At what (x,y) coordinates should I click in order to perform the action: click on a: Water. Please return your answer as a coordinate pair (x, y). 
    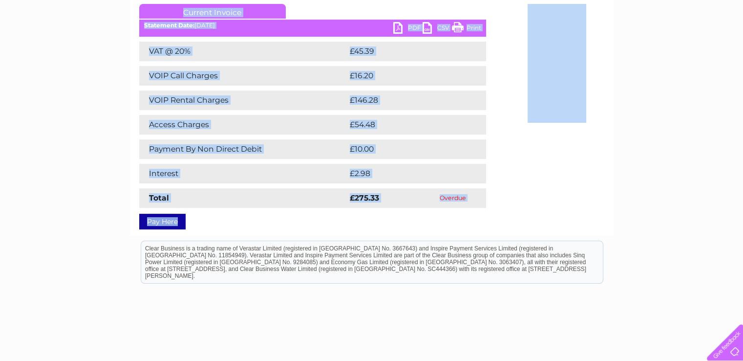
    Looking at the image, I should click on (580, 45).